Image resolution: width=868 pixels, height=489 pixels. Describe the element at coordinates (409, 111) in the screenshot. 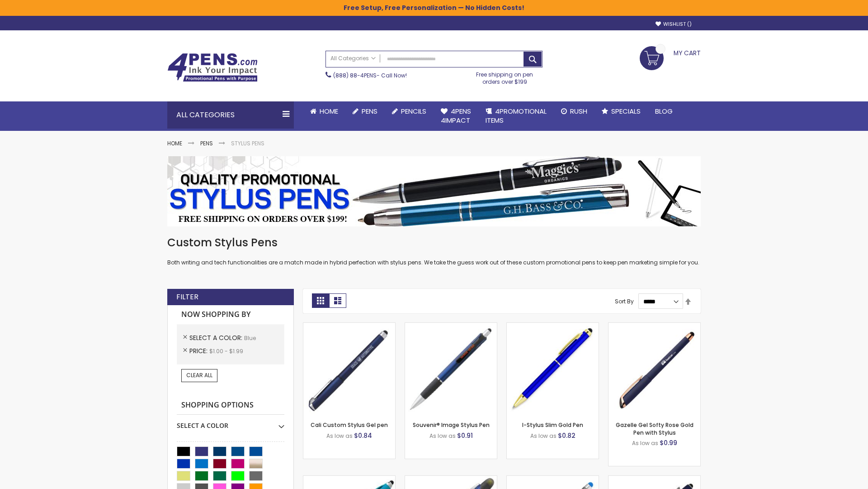

I see `a: Pencils` at that location.